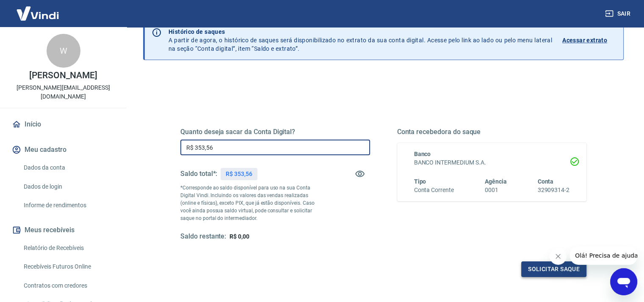  Describe the element at coordinates (69, 267) in the screenshot. I see `a: Recebíveis Futuros Online` at that location.